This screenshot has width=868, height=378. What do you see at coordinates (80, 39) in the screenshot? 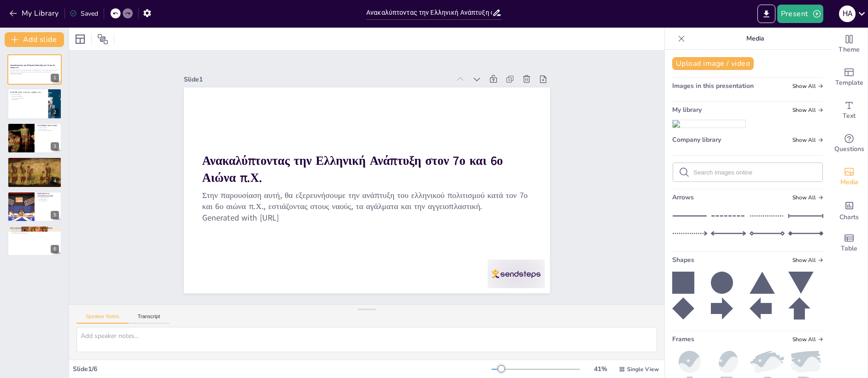
I see `div: Layout` at bounding box center [80, 39].